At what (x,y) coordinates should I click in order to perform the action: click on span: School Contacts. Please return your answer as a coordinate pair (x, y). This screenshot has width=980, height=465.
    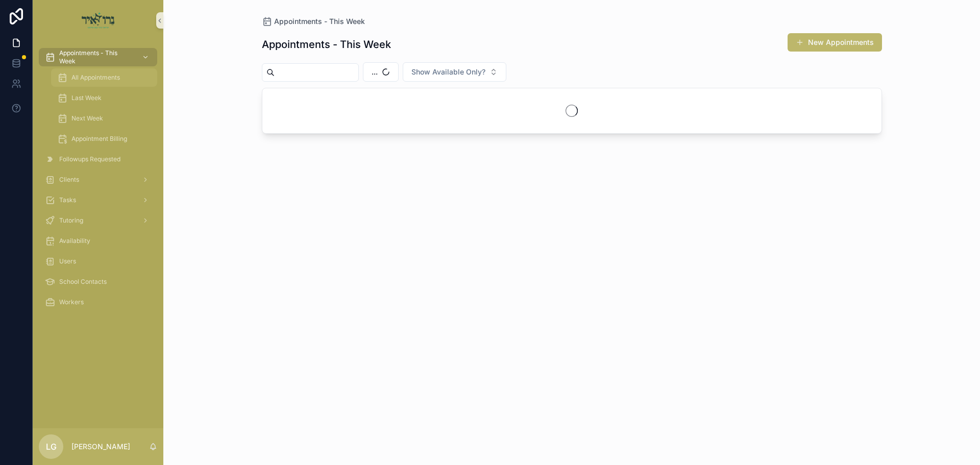
    Looking at the image, I should click on (83, 282).